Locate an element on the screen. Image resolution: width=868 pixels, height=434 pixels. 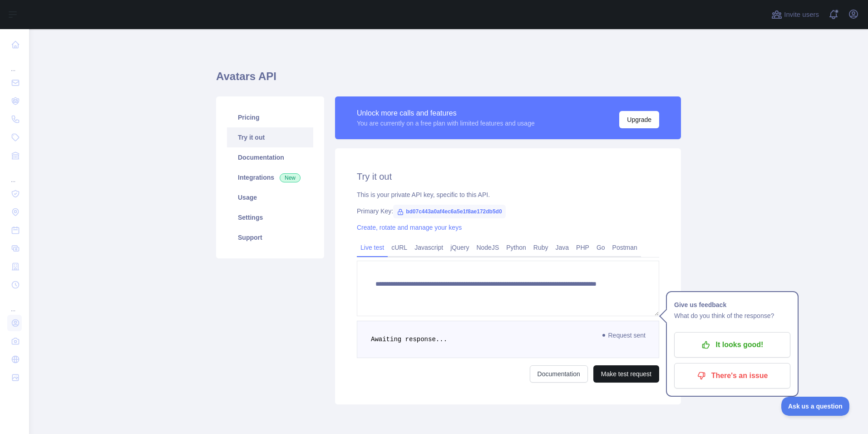
a: PHP is located at coordinates (583, 247).